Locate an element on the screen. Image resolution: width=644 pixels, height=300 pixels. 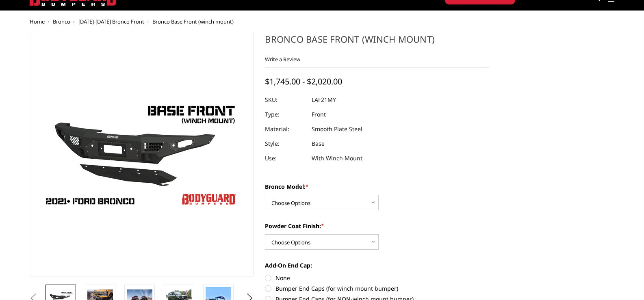
dd: With Winch Mount is located at coordinates (337, 158).